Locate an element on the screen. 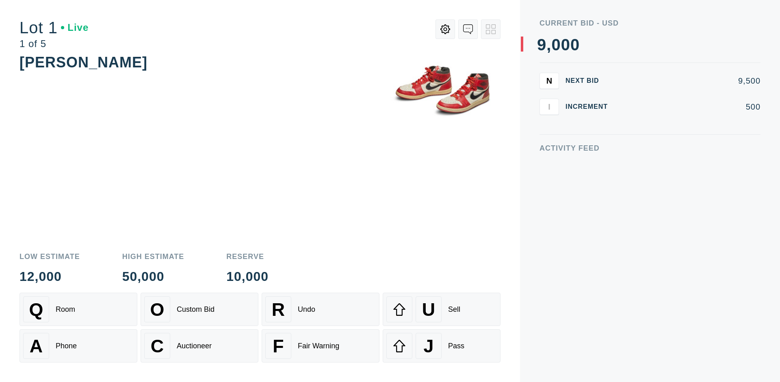 The height and width of the screenshot is (382, 780). span: I is located at coordinates (549, 106).